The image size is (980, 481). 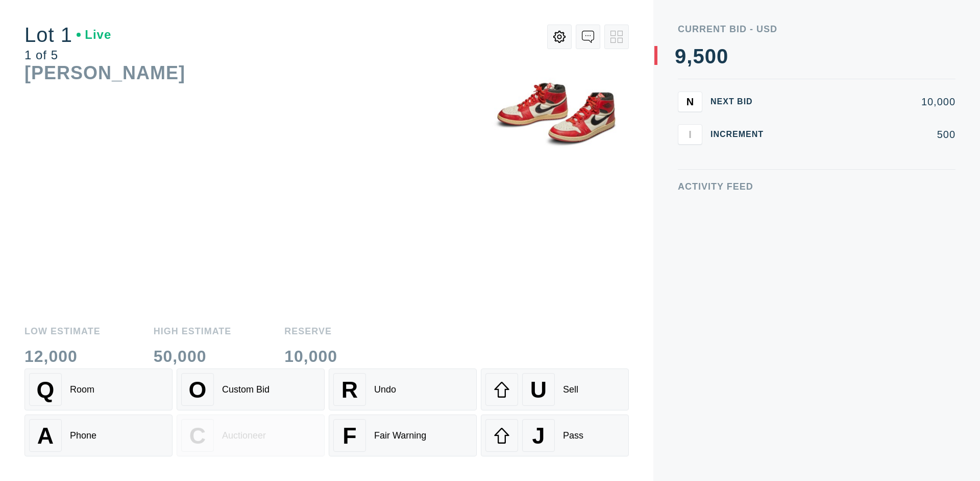 What do you see at coordinates (68, 35) in the screenshot?
I see `div: Lot 1` at bounding box center [68, 35].